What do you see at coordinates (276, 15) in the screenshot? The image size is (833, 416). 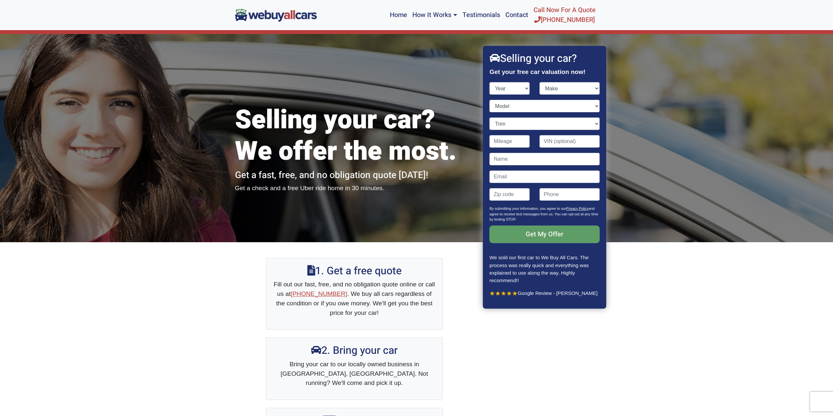 I see `img: We Buy All Cars in NJ logo` at bounding box center [276, 15].